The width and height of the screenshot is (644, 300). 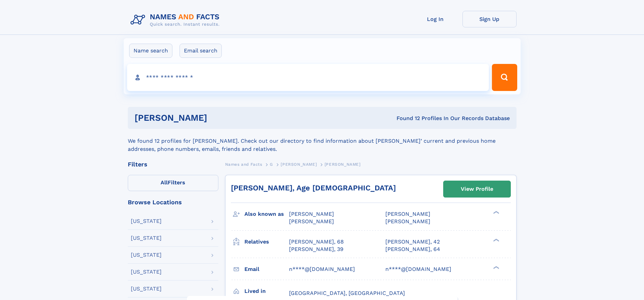 What do you see at coordinates (489, 19) in the screenshot?
I see `a: Sign Up` at bounding box center [489, 19].